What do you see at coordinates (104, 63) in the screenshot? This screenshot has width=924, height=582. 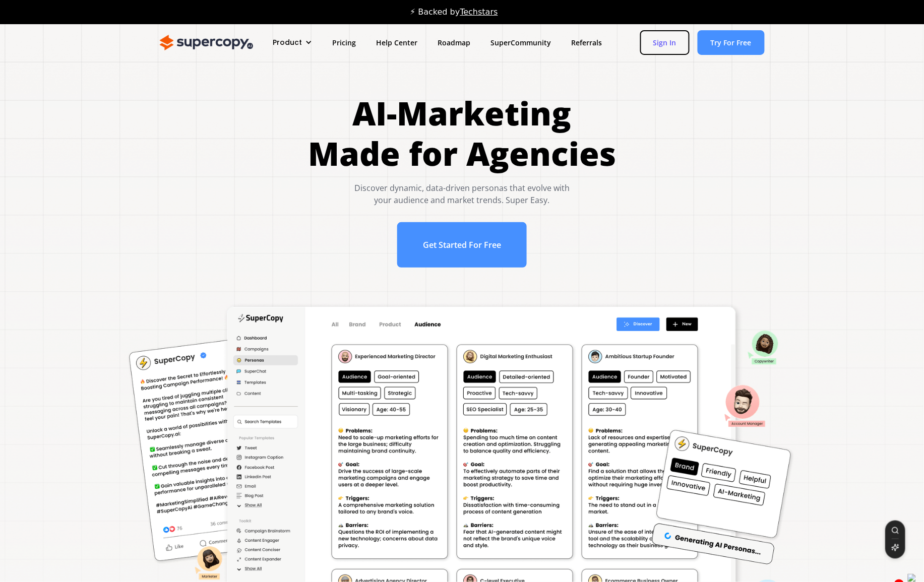 I see `img: tab_keywords_by_traffic_grey.svg` at bounding box center [104, 63].